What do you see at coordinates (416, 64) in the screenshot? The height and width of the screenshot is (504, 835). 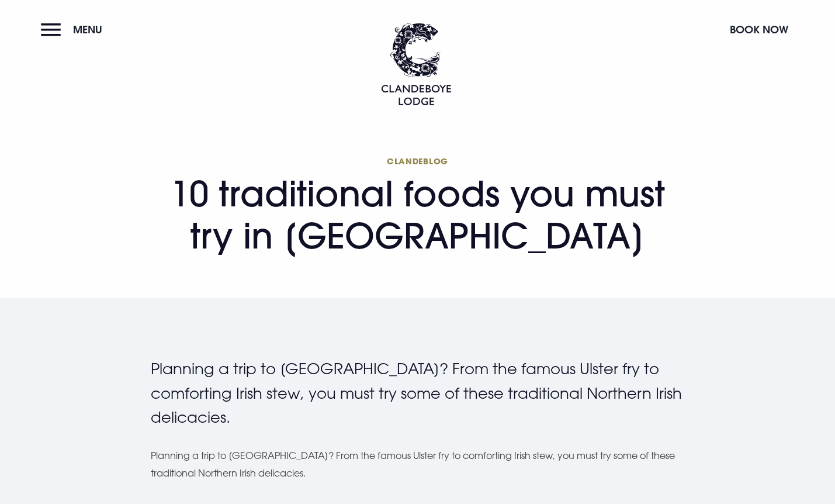 I see `img: Clandeboye Lodge` at bounding box center [416, 64].